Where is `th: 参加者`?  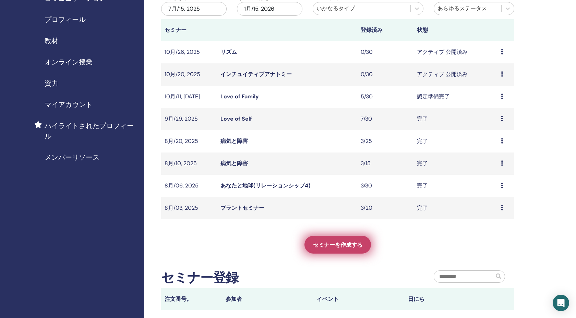
th: 参加者 is located at coordinates (268, 299).